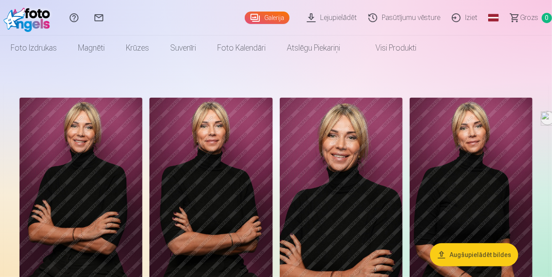  I want to click on span: Grozs, so click(529, 18).